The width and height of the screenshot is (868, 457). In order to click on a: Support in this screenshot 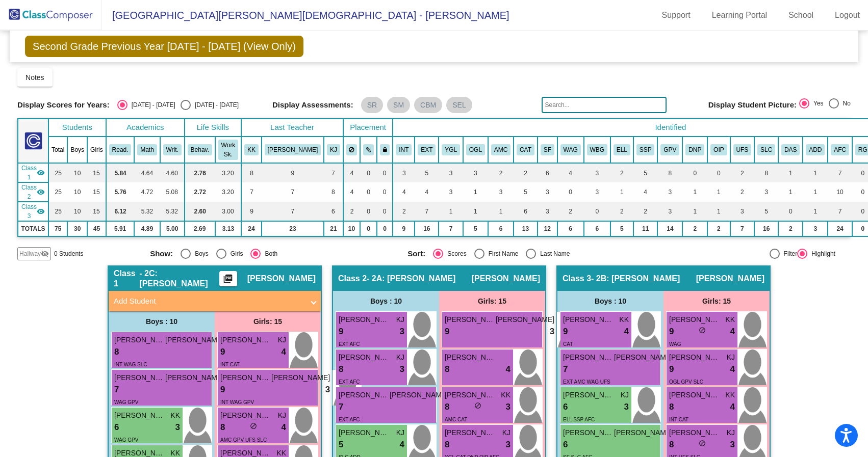, I will do `click(676, 15)`.